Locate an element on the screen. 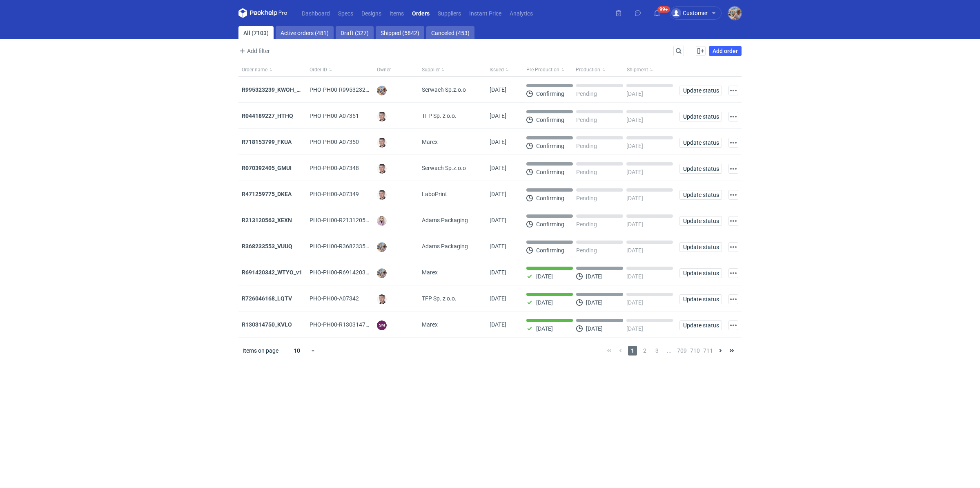 Image resolution: width=980 pixels, height=488 pixels. span: Owner is located at coordinates (384, 70).